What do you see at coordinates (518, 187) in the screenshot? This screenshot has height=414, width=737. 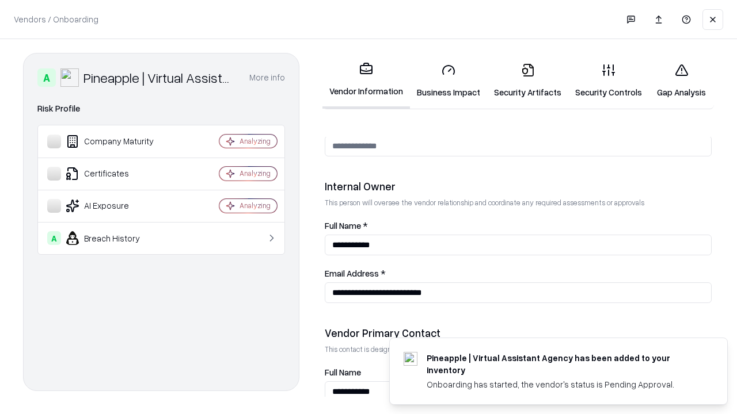 I see `div: Internal Owner` at bounding box center [518, 187].